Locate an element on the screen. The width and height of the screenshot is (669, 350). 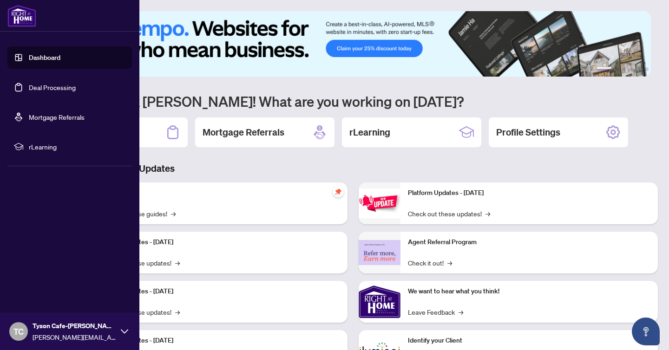
img: We want to hear what you think! is located at coordinates (379, 302).